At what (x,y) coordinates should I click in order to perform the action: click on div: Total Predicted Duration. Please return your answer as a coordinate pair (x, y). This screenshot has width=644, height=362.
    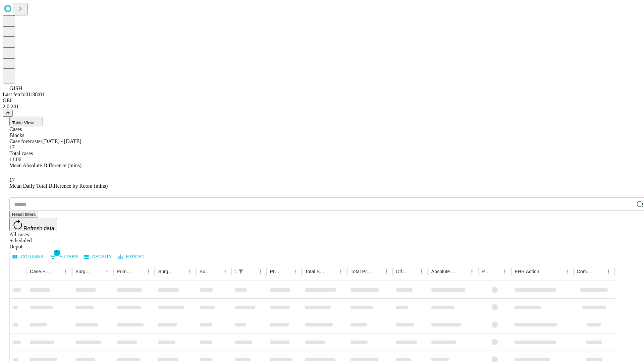
    Looking at the image, I should click on (360, 271).